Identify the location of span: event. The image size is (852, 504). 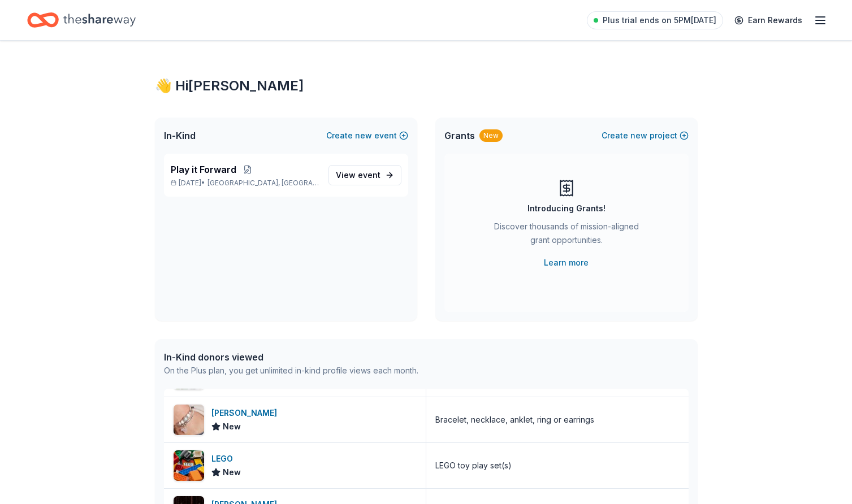
(369, 175).